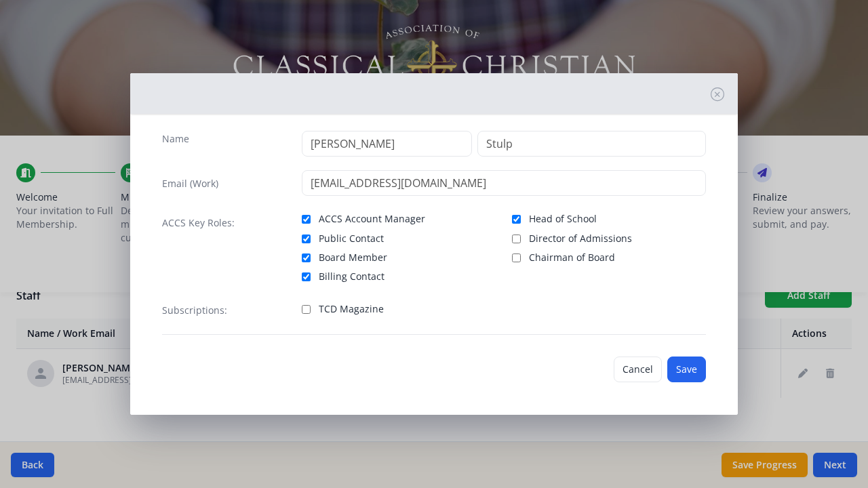 This screenshot has width=868, height=488. What do you see at coordinates (637, 370) in the screenshot?
I see `button: Cancel` at bounding box center [637, 370].